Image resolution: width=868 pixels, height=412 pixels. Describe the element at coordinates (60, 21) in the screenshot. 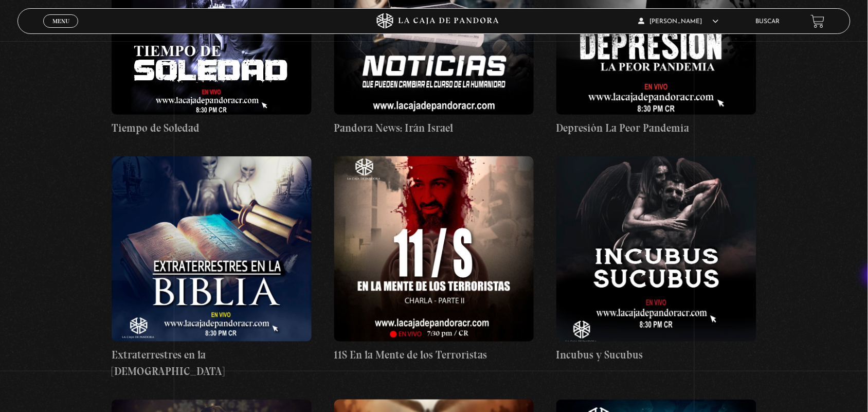

I see `span: Menu` at that location.